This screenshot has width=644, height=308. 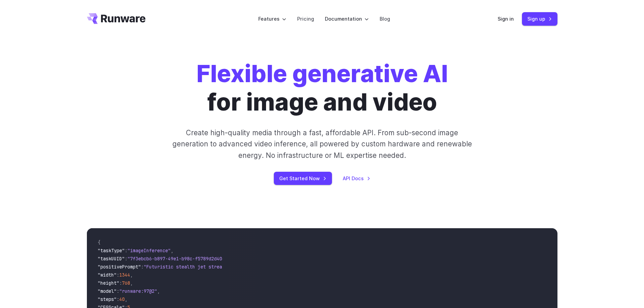 What do you see at coordinates (506, 19) in the screenshot?
I see `a: Sign in` at bounding box center [506, 19].